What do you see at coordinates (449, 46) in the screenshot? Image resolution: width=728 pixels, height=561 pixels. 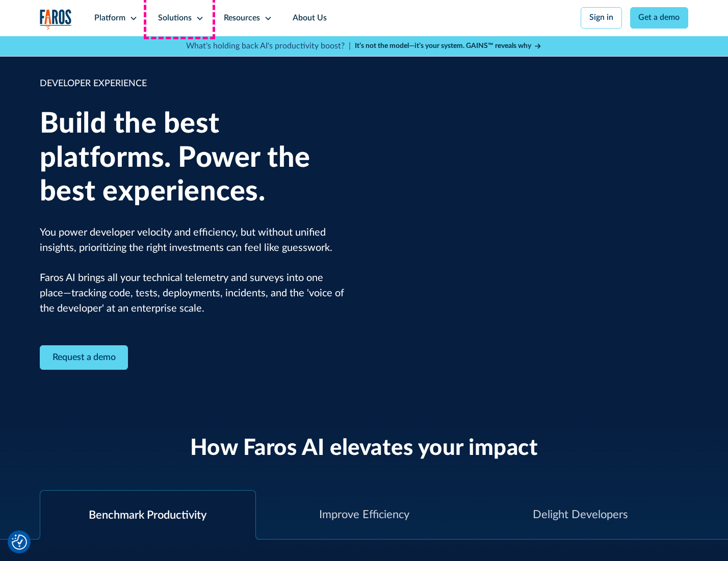 I see `a: It’s not the model—it’s your system. GAINS™ reveals why` at bounding box center [449, 46].